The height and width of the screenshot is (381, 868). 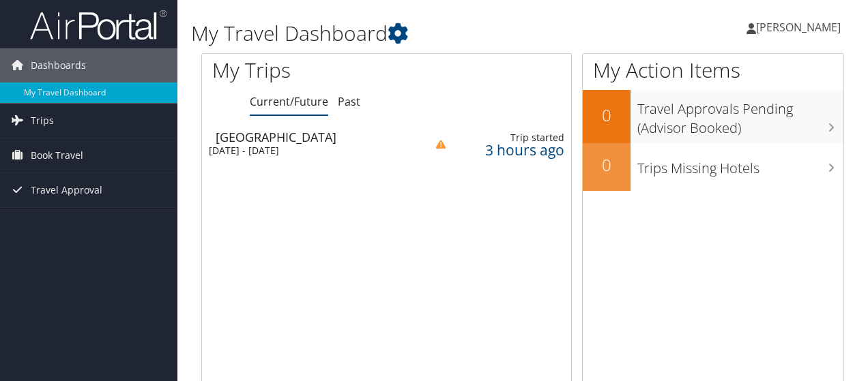 What do you see at coordinates (713, 116) in the screenshot?
I see `a: 0Travel Approvals Pending (Advisor Booked)` at bounding box center [713, 116].